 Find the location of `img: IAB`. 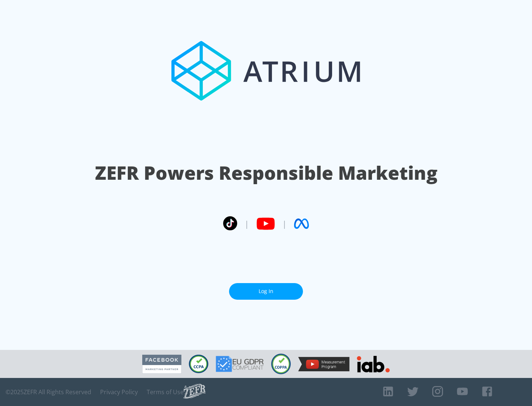

img: IAB is located at coordinates (373, 364).